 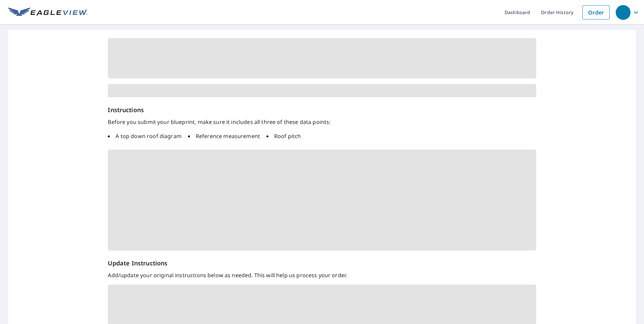 What do you see at coordinates (284, 136) in the screenshot?
I see `li: Roof pitch` at bounding box center [284, 136].